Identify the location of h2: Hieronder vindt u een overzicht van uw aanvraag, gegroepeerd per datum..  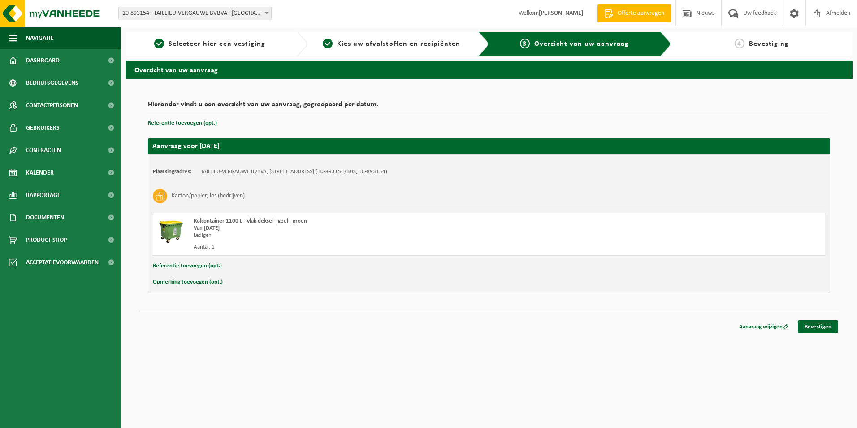
(489, 107).